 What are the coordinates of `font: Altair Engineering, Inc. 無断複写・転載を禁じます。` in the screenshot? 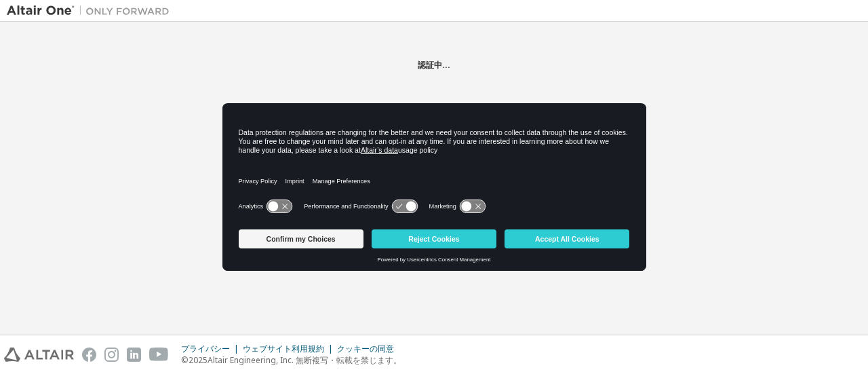 It's located at (305, 359).